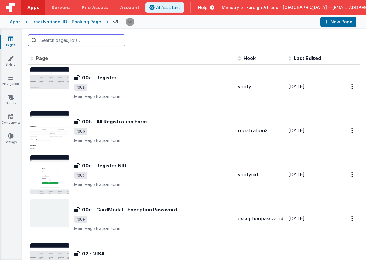  Describe the element at coordinates (165, 8) in the screenshot. I see `button: AI Assistant` at that location.